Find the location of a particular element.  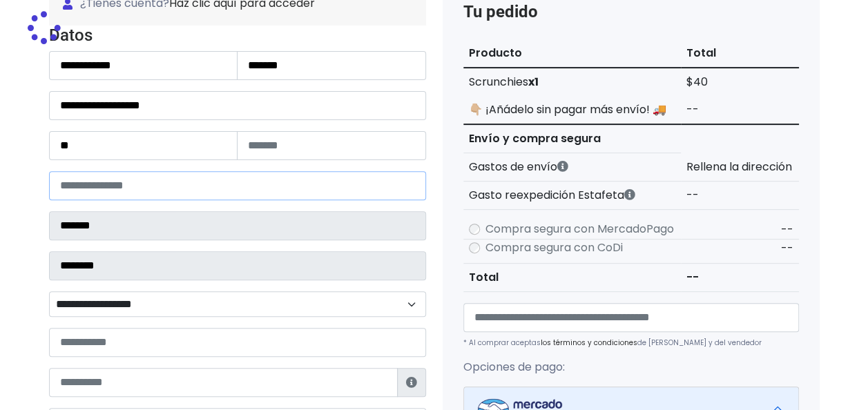

i: Estafeta lo usará para ponerse en contacto en caso de tener algún problema con el envío is located at coordinates (412, 382).